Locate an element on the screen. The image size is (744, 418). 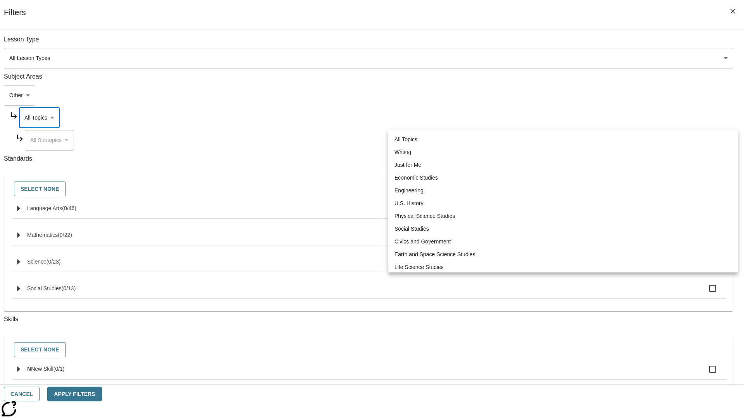
li: Earth and Space Science Studies is located at coordinates (563, 255).